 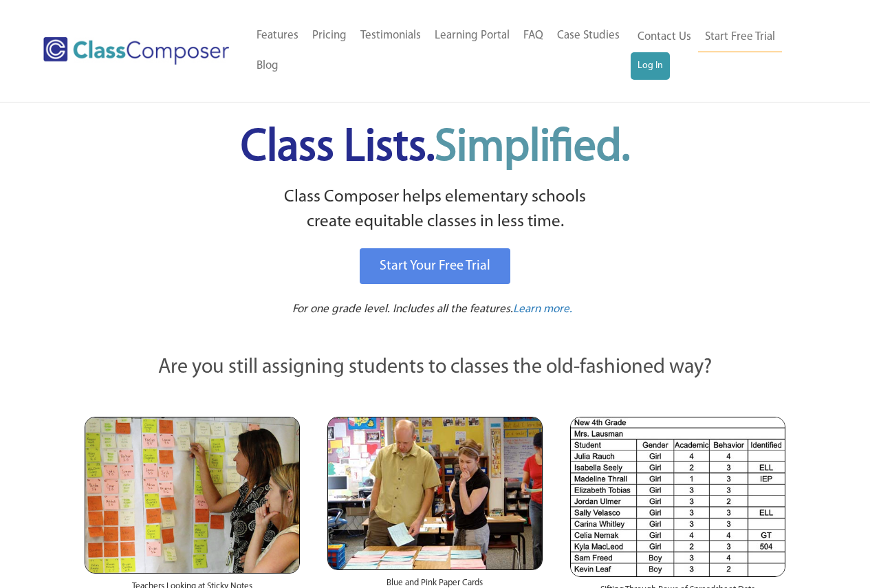 What do you see at coordinates (543, 309) in the screenshot?
I see `span: Learn more.` at bounding box center [543, 309].